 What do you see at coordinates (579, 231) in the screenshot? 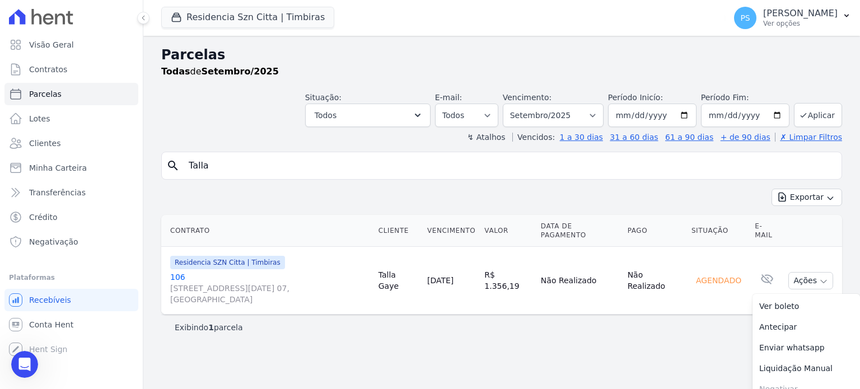
I see `th: Data de Pagamento` at bounding box center [579, 231].